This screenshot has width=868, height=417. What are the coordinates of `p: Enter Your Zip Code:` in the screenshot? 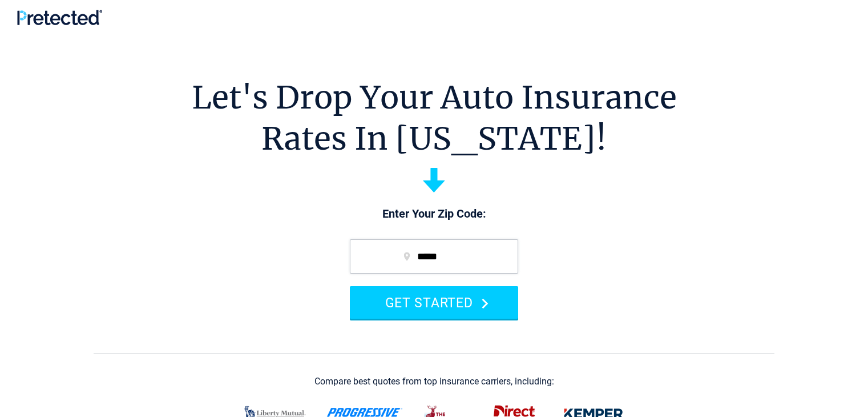 It's located at (434, 214).